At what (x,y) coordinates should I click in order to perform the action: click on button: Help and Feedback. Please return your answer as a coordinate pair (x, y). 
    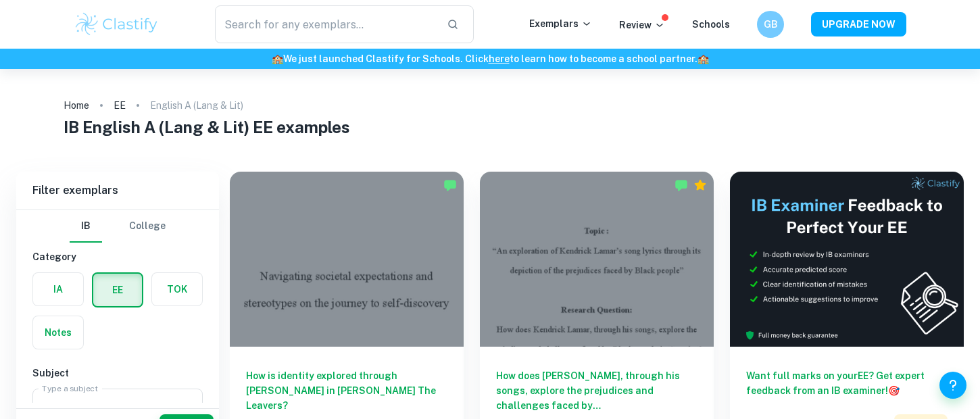
    Looking at the image, I should click on (953, 386).